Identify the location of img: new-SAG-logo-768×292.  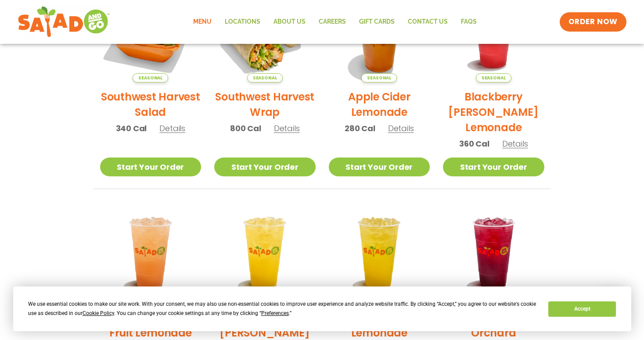
(63, 22).